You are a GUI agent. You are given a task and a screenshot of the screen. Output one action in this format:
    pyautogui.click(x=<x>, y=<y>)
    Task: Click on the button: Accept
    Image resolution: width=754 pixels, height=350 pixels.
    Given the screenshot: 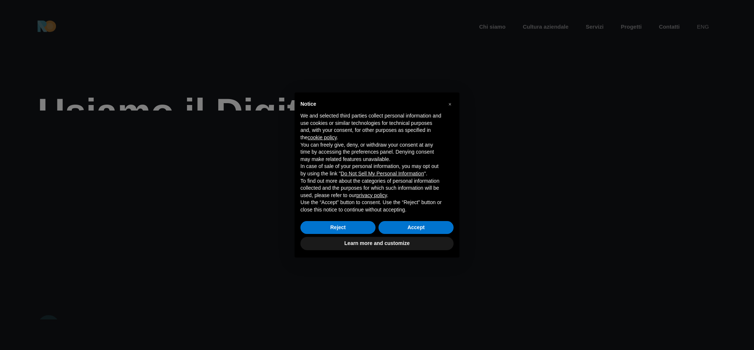 What is the action you would take?
    pyautogui.click(x=416, y=227)
    